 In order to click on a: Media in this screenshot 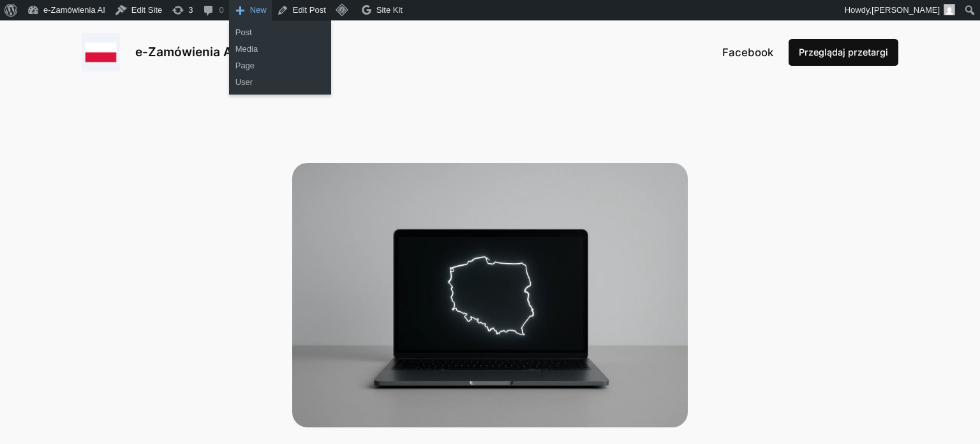, I will do `click(280, 49)`.